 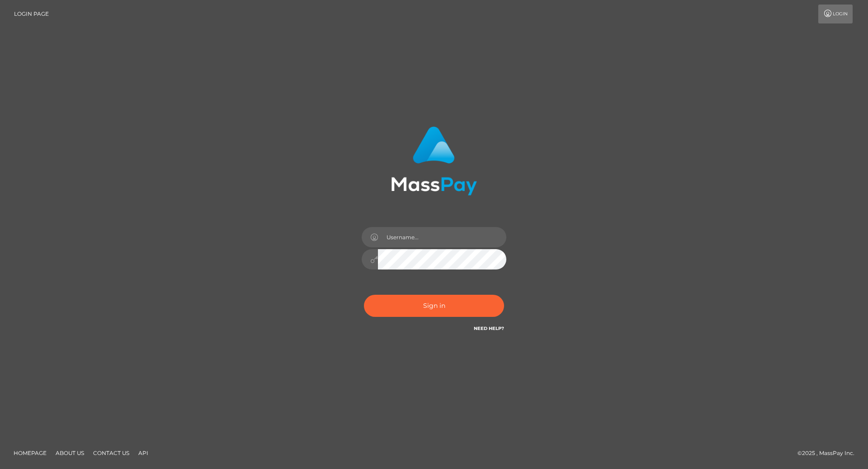 I want to click on a: API, so click(x=143, y=453).